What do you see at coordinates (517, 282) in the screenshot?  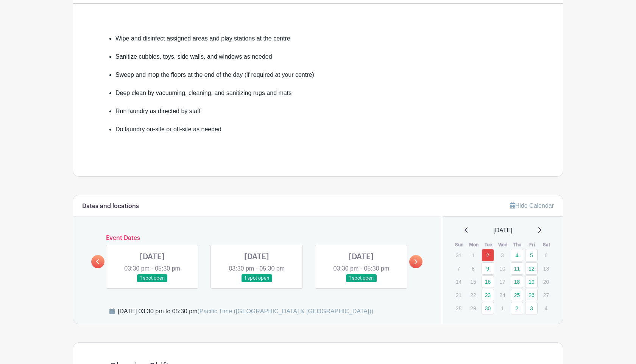 I see `a: 18` at bounding box center [517, 282].